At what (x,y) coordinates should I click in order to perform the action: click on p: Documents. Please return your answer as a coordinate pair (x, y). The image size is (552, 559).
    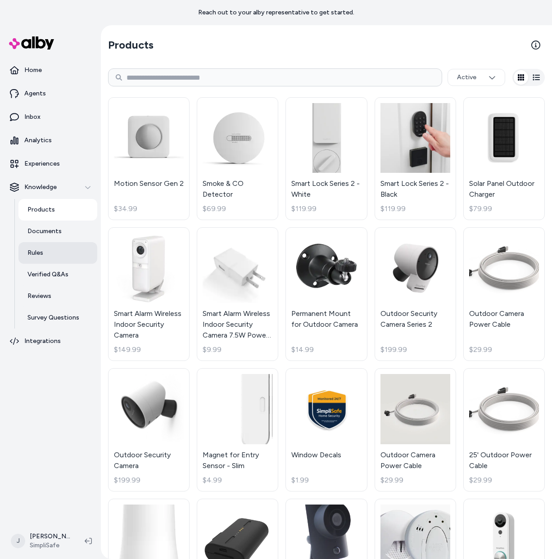
    Looking at the image, I should click on (45, 231).